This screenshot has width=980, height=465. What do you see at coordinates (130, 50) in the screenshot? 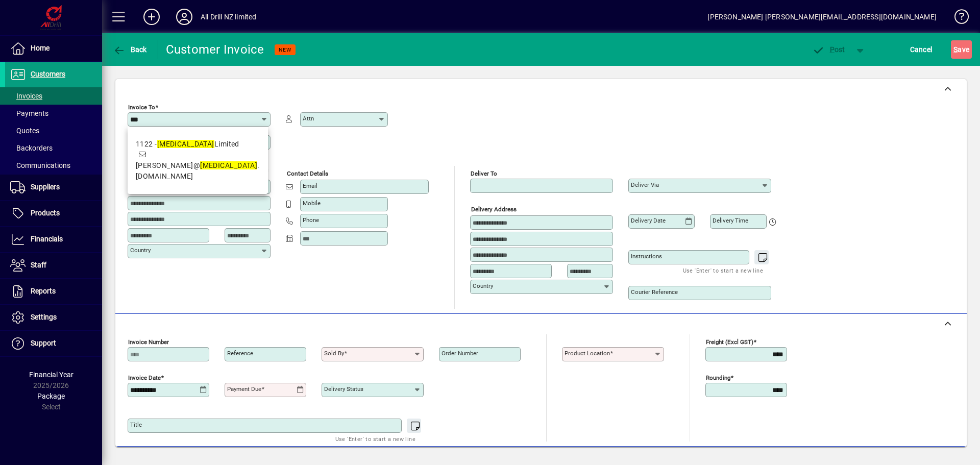
I see `app-page-header-button: Back` at bounding box center [130, 50].